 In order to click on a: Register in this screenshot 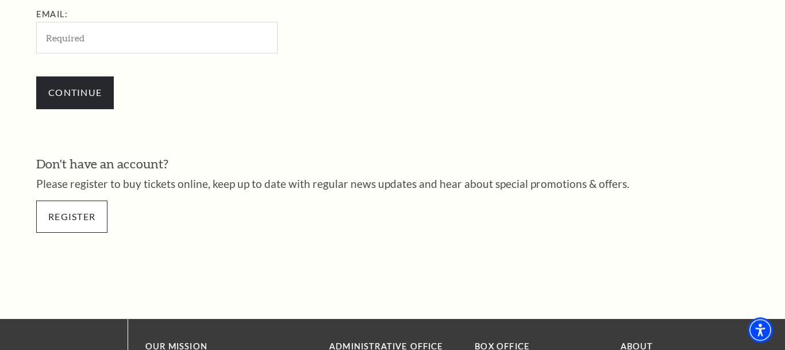, I will do `click(72, 217)`.